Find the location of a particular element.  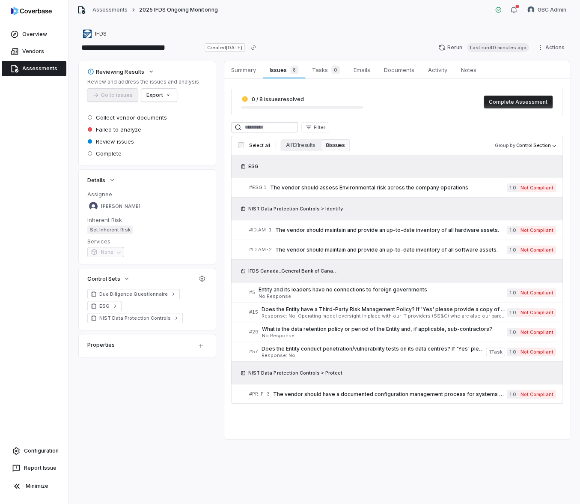

span: 8 is located at coordinates (294, 70).